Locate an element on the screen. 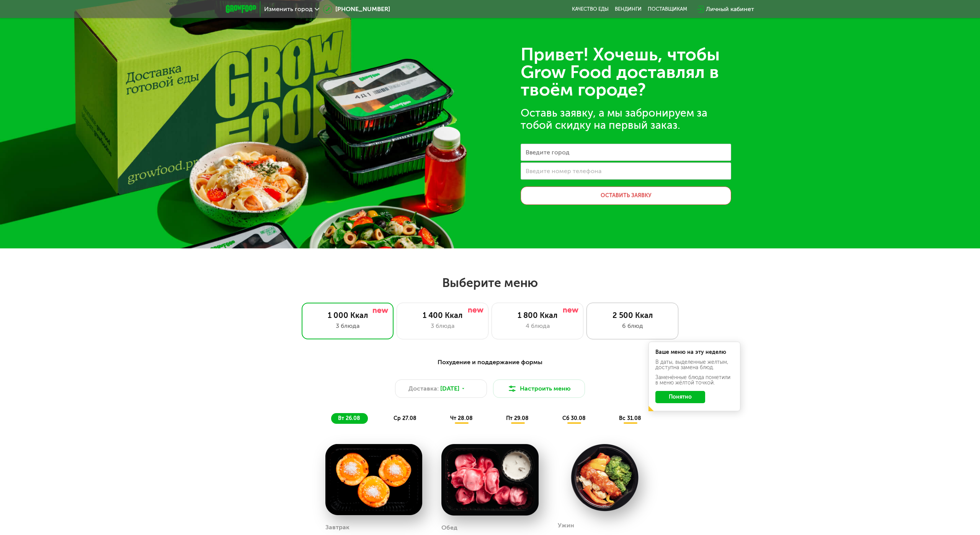 This screenshot has width=980, height=535. span: пт 29.08 is located at coordinates (517, 418).